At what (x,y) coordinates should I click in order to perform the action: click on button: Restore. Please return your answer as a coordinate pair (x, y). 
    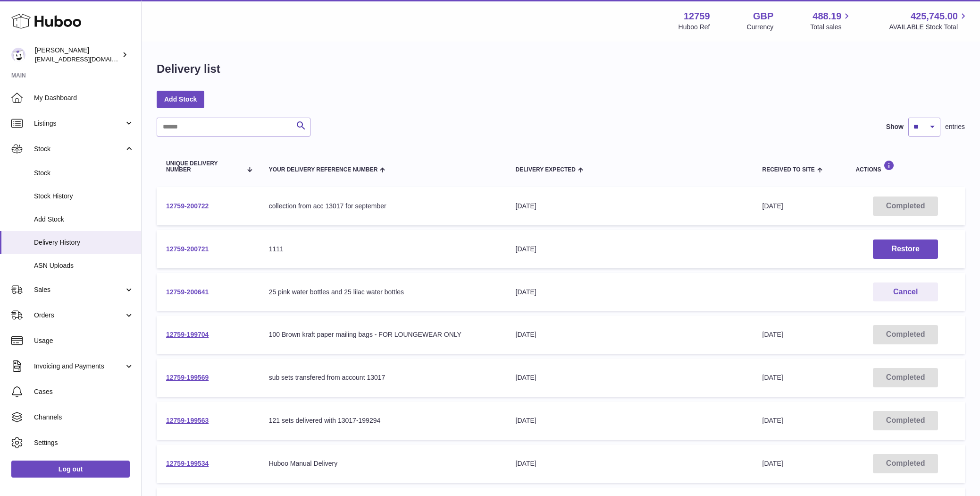
    Looking at the image, I should click on (906, 249).